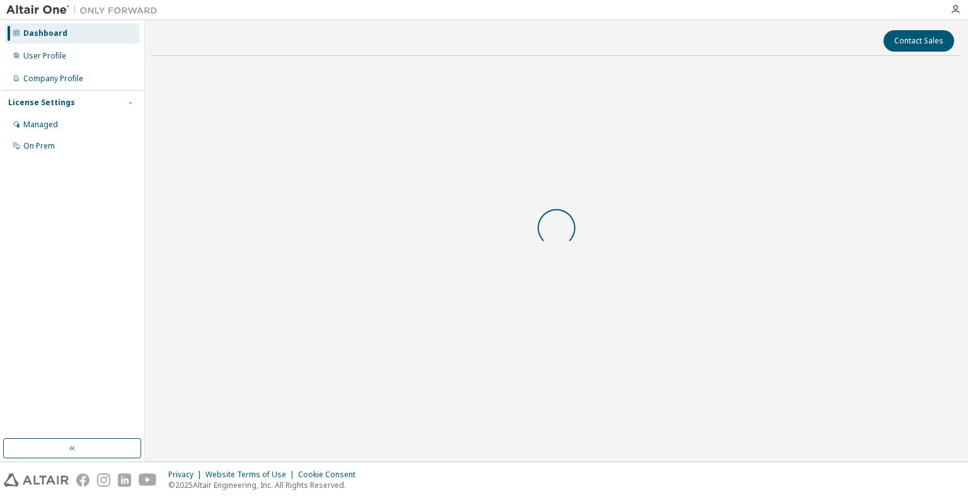  I want to click on img: youtube.svg, so click(147, 480).